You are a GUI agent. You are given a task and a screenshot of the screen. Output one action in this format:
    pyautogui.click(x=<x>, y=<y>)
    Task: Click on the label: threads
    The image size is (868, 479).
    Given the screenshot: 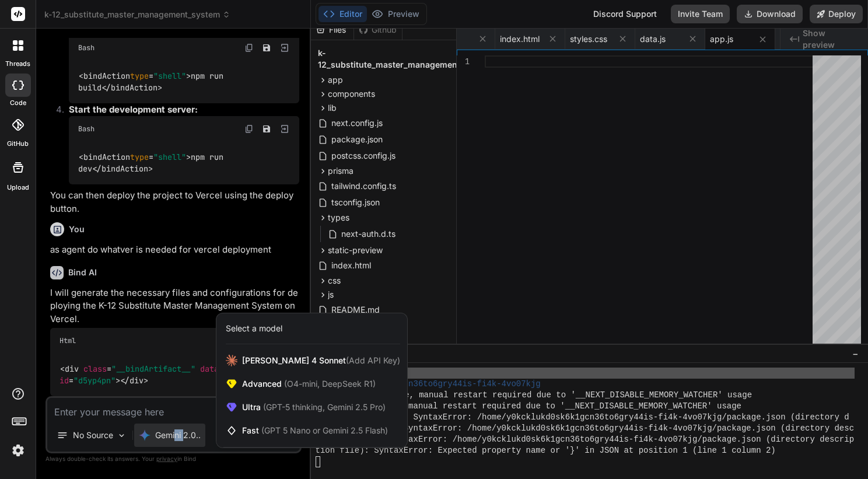 What is the action you would take?
    pyautogui.click(x=18, y=64)
    